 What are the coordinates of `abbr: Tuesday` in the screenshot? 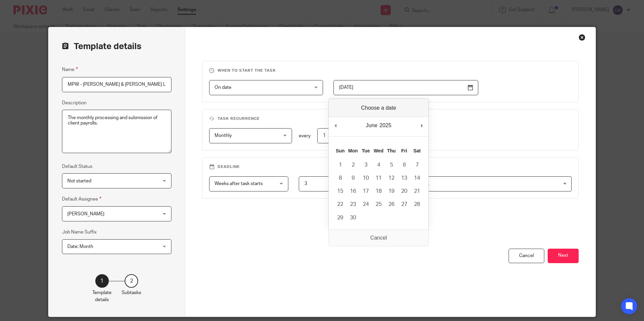 It's located at (366, 151).